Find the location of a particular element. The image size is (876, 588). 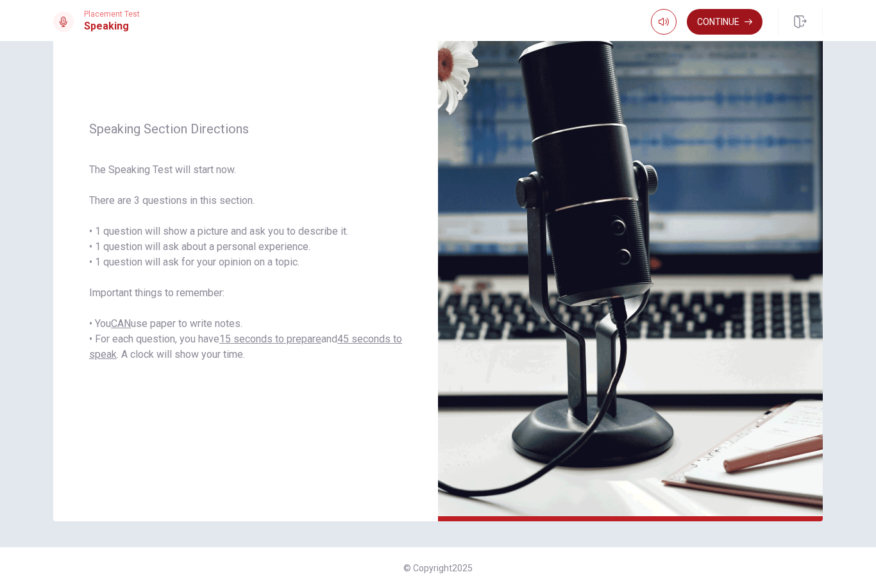

span: © Copyright 2025 is located at coordinates (438, 569).